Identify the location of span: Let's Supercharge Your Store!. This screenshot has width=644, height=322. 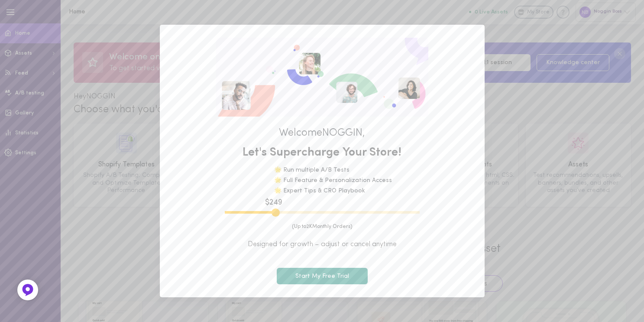
(322, 153).